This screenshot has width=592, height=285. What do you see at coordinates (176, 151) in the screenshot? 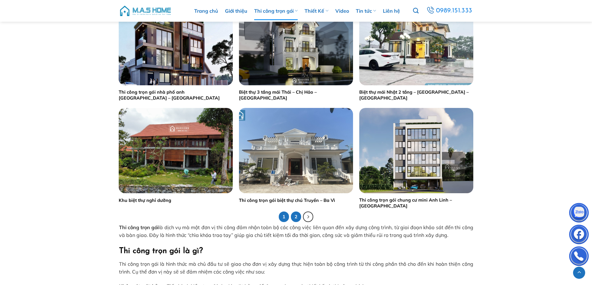
I see `img: Biệt thự nghỉ dưỡng` at bounding box center [176, 151].